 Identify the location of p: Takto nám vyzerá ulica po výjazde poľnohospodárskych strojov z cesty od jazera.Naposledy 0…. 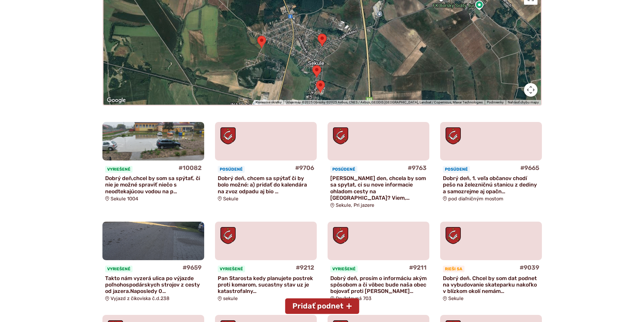
(153, 285).